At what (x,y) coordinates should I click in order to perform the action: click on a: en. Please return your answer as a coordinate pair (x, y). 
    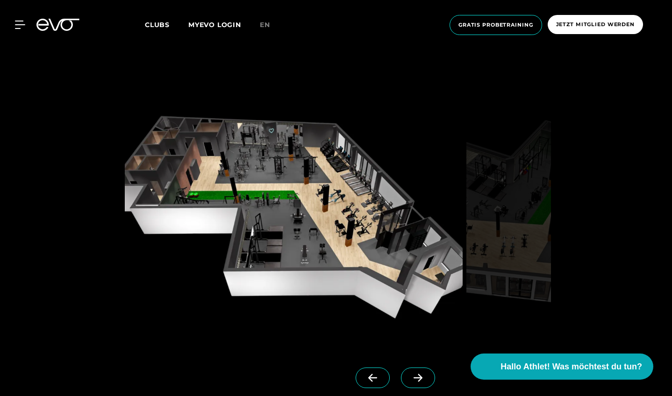
    Looking at the image, I should click on (270, 25).